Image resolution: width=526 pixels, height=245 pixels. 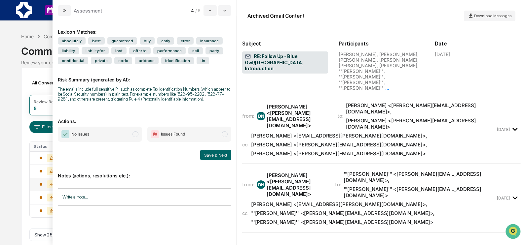 What do you see at coordinates (381, 44) in the screenshot?
I see `h2: Participants` at bounding box center [381, 44].